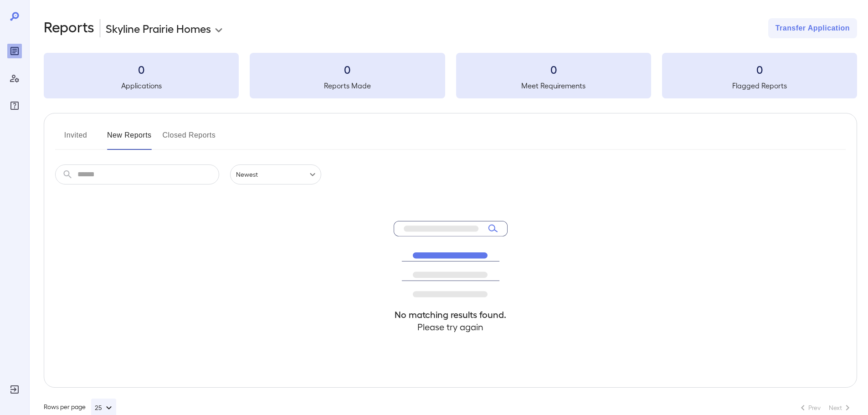 The width and height of the screenshot is (868, 415). Describe the element at coordinates (189, 139) in the screenshot. I see `button: Closed Reports` at that location.